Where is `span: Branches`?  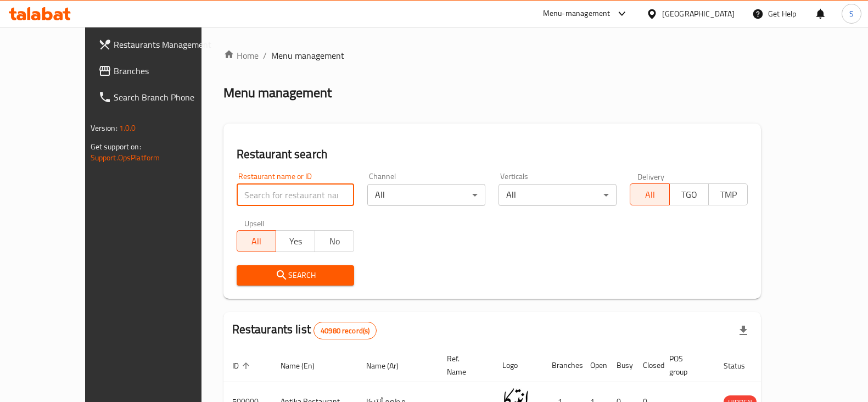 span: Branches is located at coordinates (167, 71).